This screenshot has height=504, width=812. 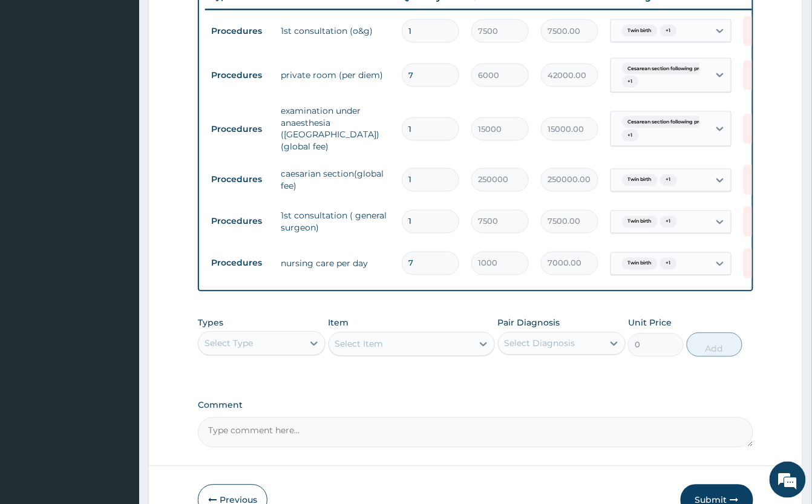 What do you see at coordinates (118, 214) in the screenshot?
I see `span: We're online!` at bounding box center [118, 214].